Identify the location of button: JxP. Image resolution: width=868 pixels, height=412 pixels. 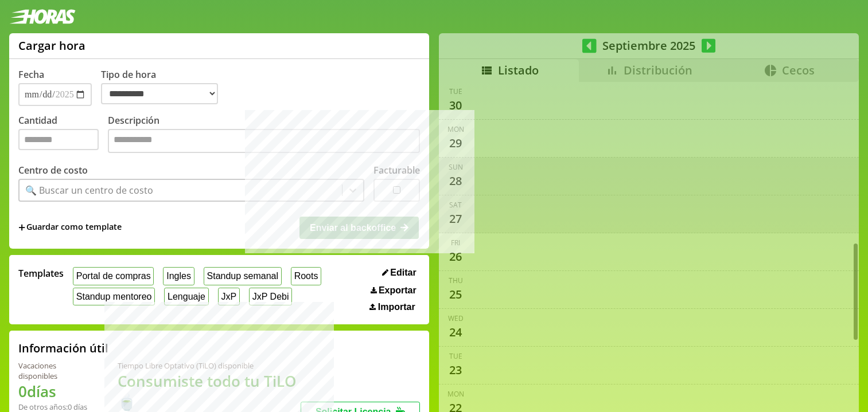
(229, 297).